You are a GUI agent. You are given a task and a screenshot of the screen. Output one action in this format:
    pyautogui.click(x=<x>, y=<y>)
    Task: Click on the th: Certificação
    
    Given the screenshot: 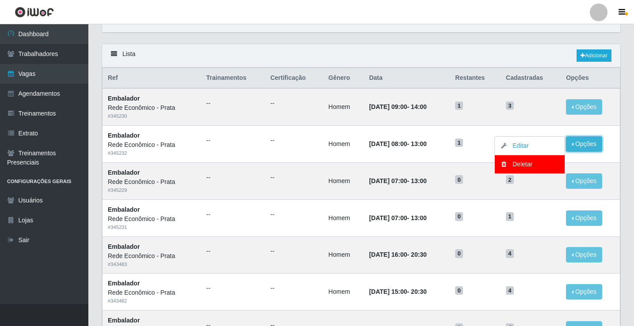 What is the action you would take?
    pyautogui.click(x=294, y=78)
    